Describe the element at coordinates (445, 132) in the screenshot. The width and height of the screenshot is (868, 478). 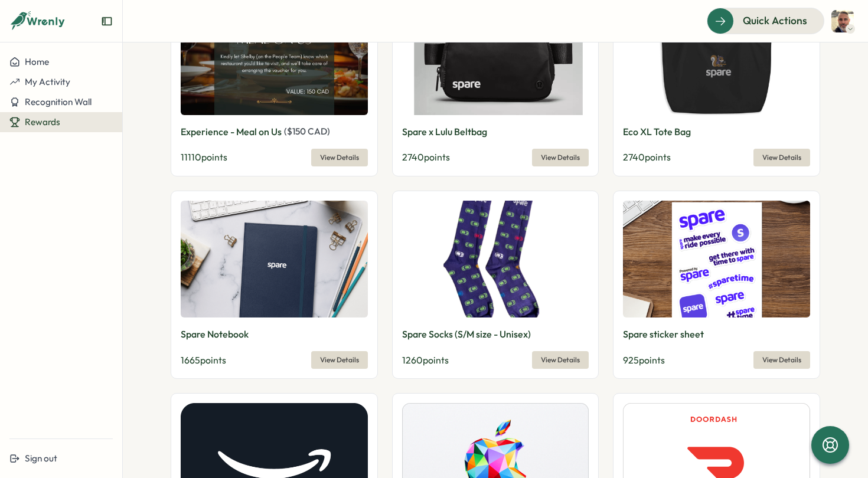
I see `p: Spare x Lulu Beltbag` at that location.